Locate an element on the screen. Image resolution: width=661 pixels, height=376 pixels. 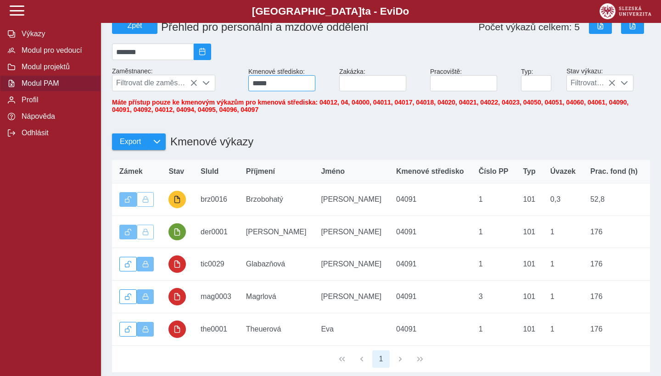
button: Export do Excelu is located at coordinates (600, 26).